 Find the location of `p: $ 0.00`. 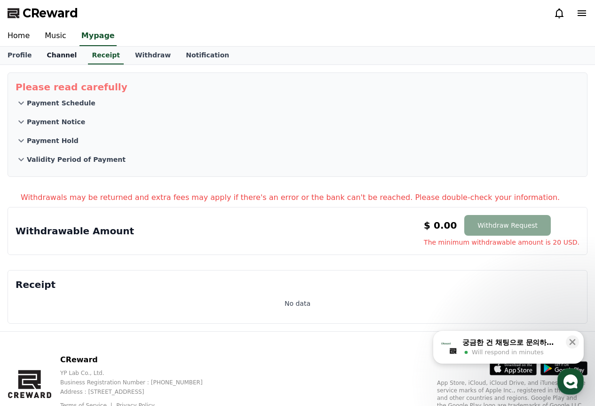

p: $ 0.00 is located at coordinates (441, 225).